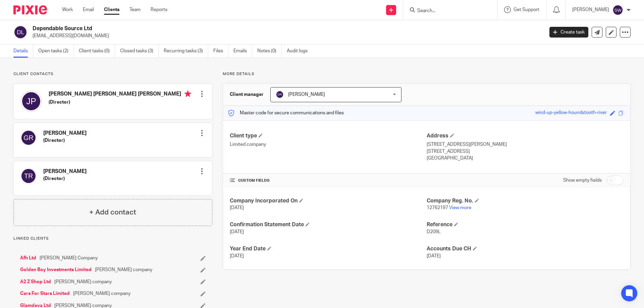 The height and width of the screenshot is (308, 644). I want to click on a: Reports, so click(159, 10).